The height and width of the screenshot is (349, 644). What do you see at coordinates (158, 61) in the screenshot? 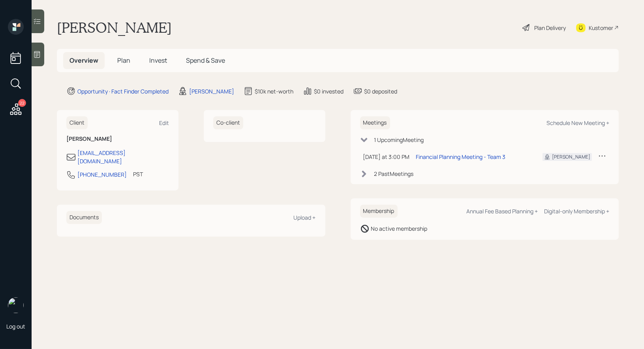
I see `span: Invest` at bounding box center [158, 61].